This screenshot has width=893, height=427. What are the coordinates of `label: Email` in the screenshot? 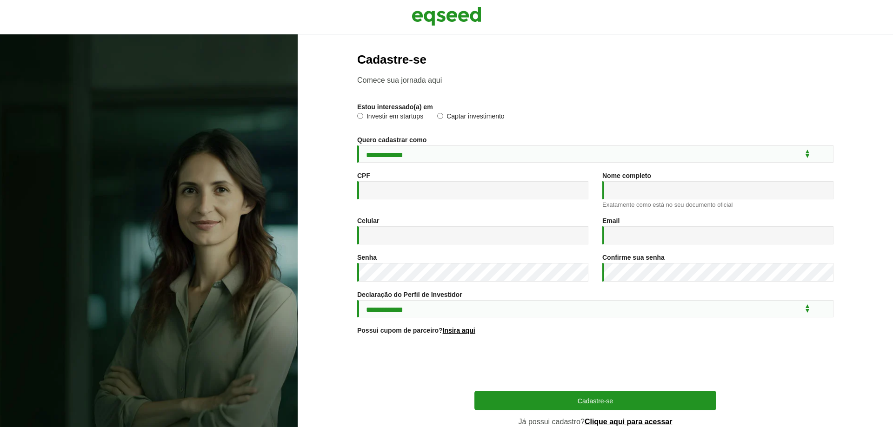 It's located at (611, 221).